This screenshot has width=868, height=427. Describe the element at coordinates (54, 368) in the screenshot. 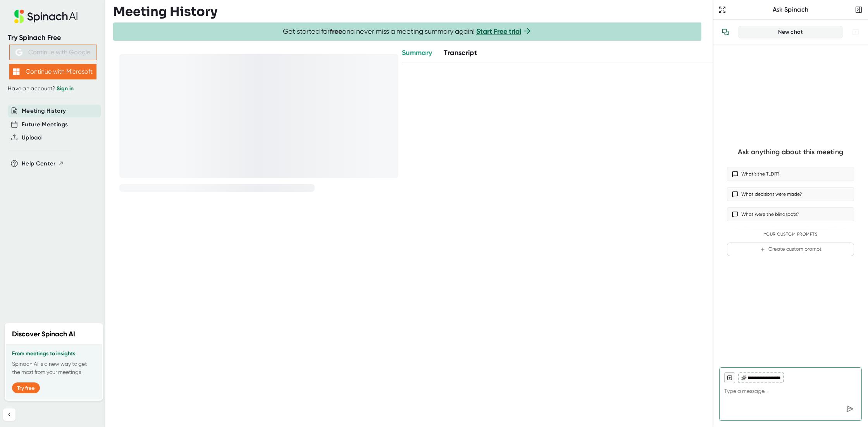

I see `p: Spinach AI is a new way to get the most from your meetings` at that location.